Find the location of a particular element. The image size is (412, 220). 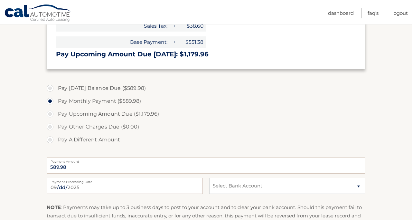

label: Payment Processing Date is located at coordinates (125, 180).